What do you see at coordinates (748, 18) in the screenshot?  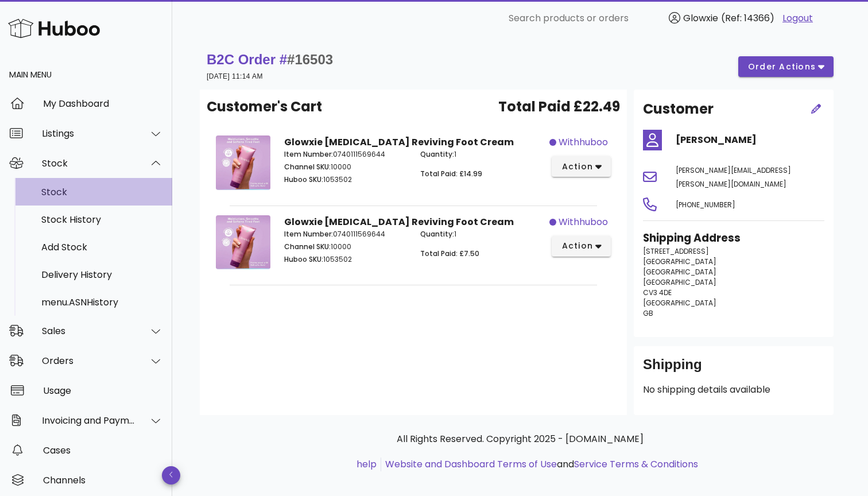 I see `span: (Ref: 14366)` at bounding box center [748, 18].